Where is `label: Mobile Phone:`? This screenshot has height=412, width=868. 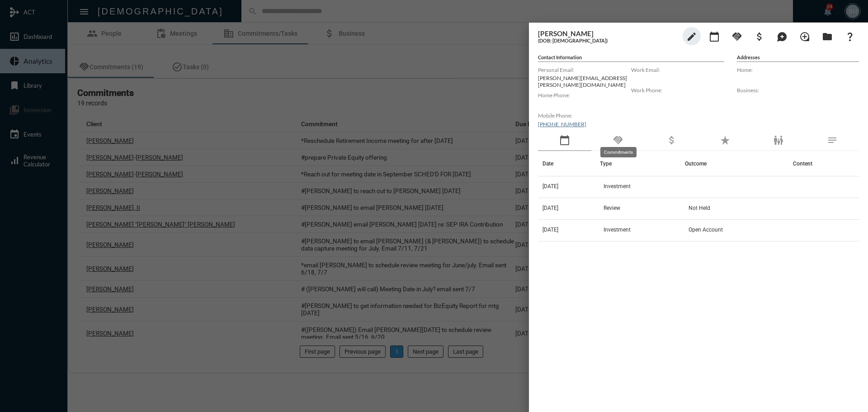
label: Mobile Phone: is located at coordinates (585, 115).